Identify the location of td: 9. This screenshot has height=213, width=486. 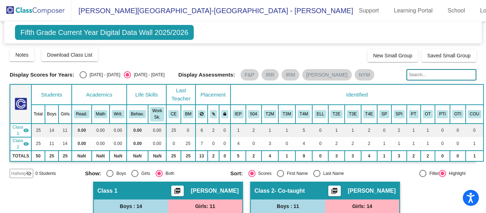
(304, 156).